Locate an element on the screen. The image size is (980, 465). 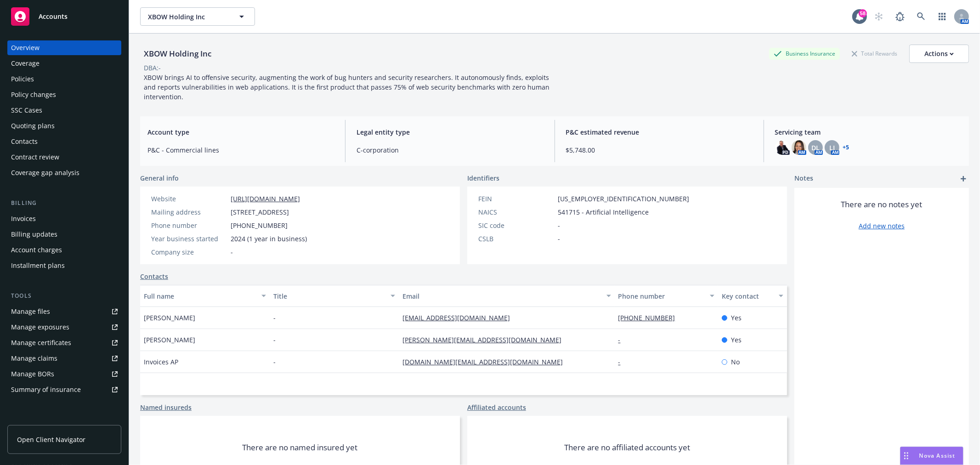
div: Contacts is located at coordinates (24, 142).